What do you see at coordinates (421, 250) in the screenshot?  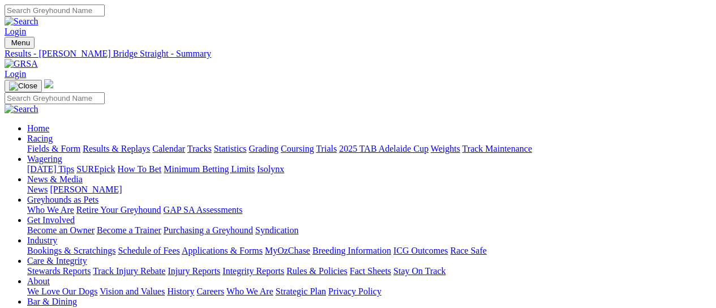 I see `a: ICG Outcomes` at bounding box center [421, 250].